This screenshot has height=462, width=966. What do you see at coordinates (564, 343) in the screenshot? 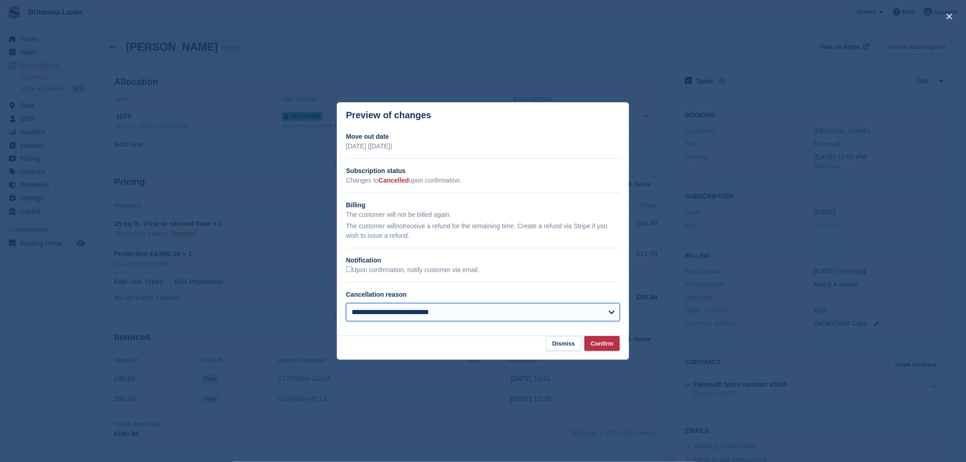
I see `button: Dismiss` at bounding box center [564, 343].